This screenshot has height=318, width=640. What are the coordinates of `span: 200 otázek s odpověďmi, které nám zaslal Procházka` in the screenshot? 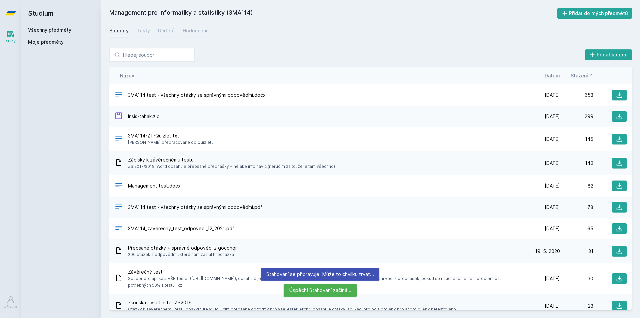 It's located at (182, 254).